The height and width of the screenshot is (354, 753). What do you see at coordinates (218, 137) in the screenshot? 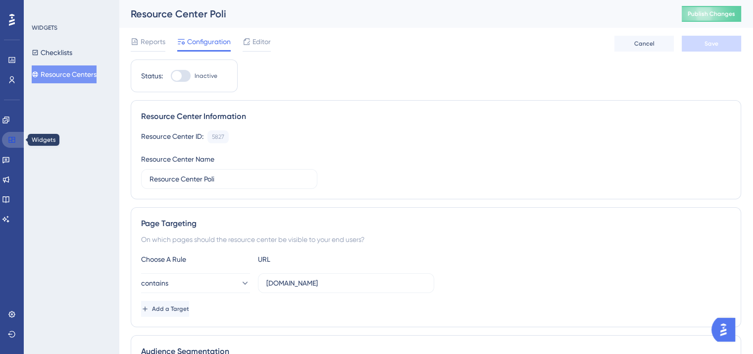
I see `div: 5827` at bounding box center [218, 137].